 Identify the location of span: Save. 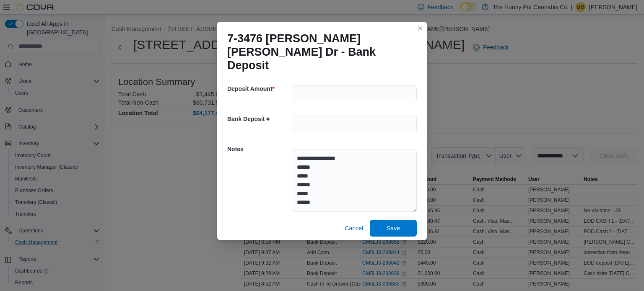
(393, 228).